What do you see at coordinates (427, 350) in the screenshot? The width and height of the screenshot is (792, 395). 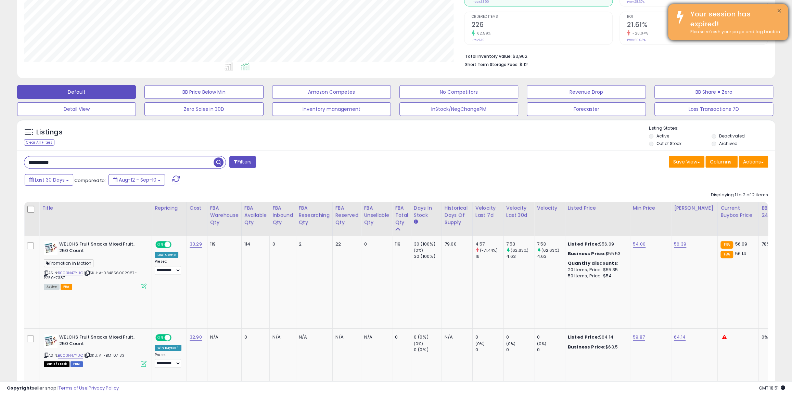 I see `div: 0 (0%)` at bounding box center [427, 350].